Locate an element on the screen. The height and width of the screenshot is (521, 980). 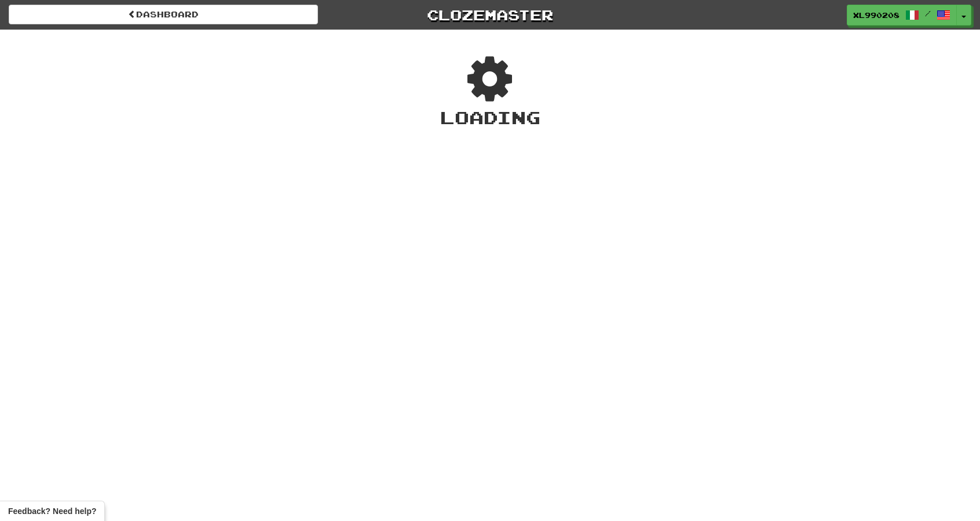
a: XL990208 / is located at coordinates (902, 15).